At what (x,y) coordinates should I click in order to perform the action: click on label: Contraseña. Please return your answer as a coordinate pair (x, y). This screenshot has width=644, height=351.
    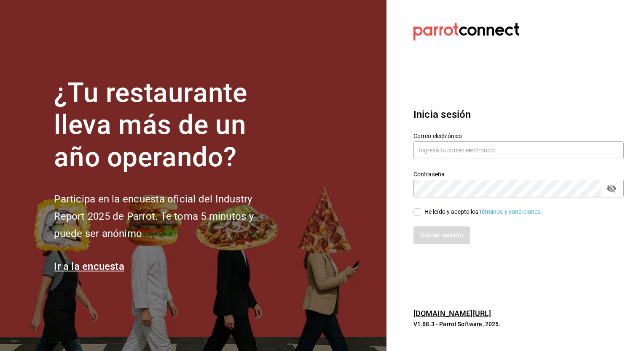
    Looking at the image, I should click on (519, 174).